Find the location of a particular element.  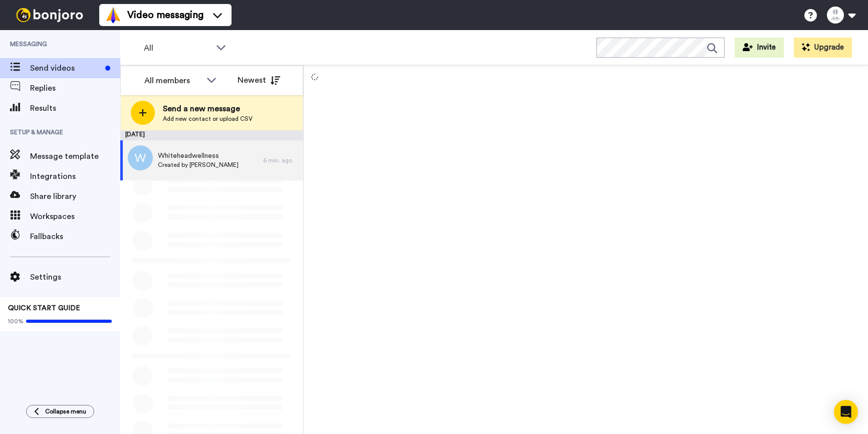

button: Upgrade is located at coordinates (823, 48).